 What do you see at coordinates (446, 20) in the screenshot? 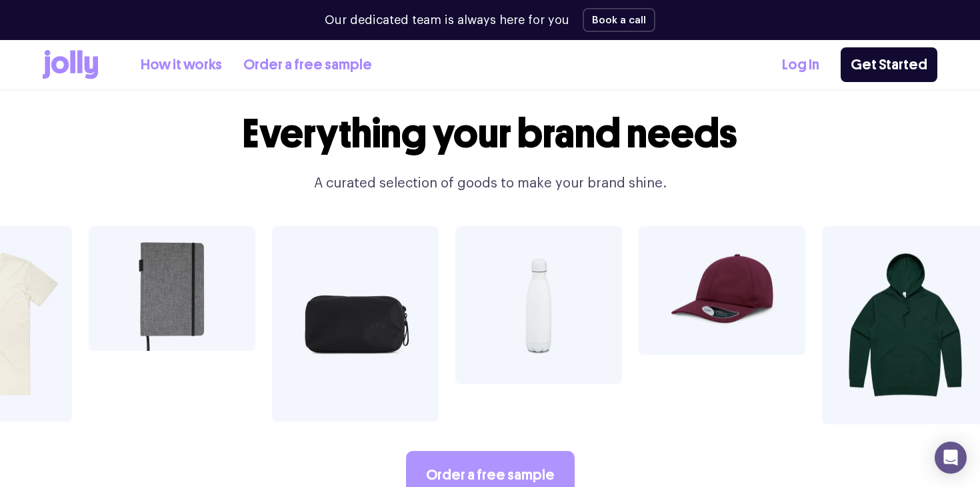
I see `p: Our dedicated team is always here for you` at bounding box center [446, 20].